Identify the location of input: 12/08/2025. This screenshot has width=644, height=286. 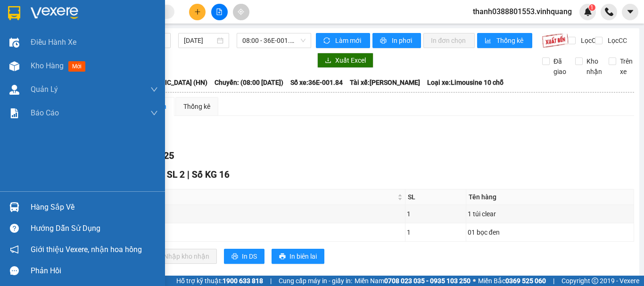
(200, 40).